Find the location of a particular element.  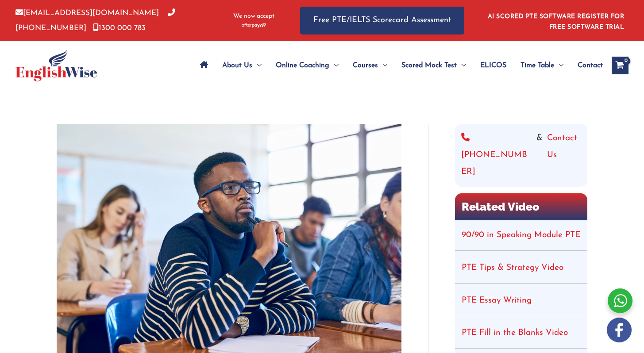

img: cropped-ew-logo is located at coordinates (56, 66).